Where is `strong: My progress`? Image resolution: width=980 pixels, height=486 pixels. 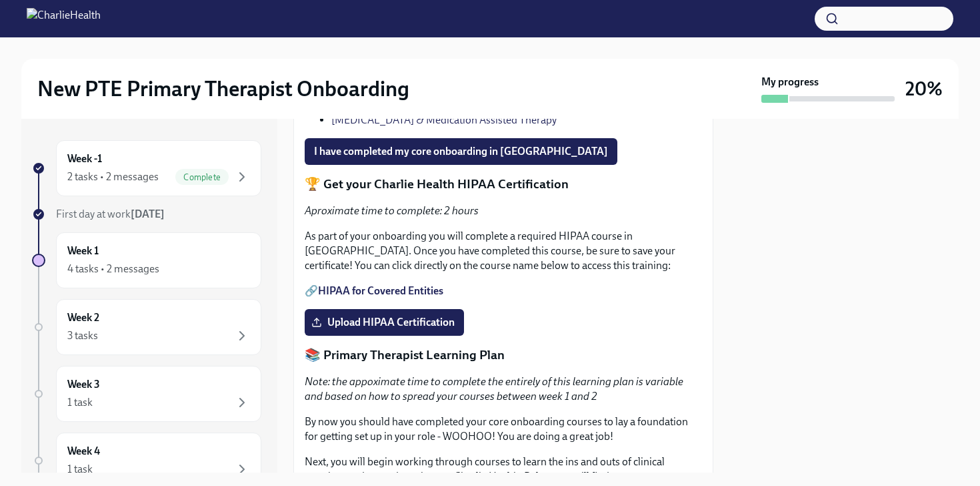 strong: My progress is located at coordinates (790, 82).